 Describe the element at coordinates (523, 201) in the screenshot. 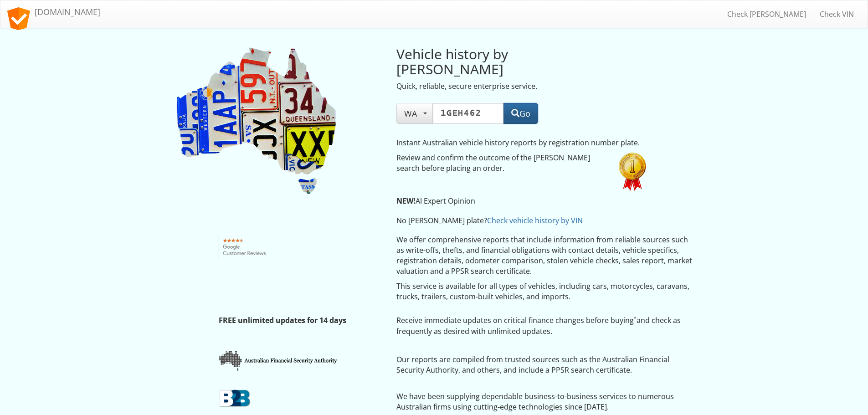

I see `p: AI Expert Opinion` at that location.